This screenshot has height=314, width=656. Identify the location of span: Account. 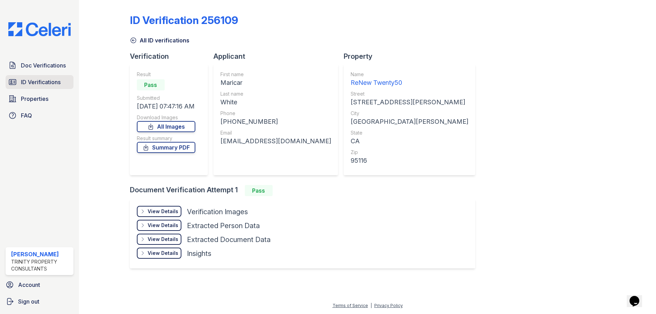
(29, 285).